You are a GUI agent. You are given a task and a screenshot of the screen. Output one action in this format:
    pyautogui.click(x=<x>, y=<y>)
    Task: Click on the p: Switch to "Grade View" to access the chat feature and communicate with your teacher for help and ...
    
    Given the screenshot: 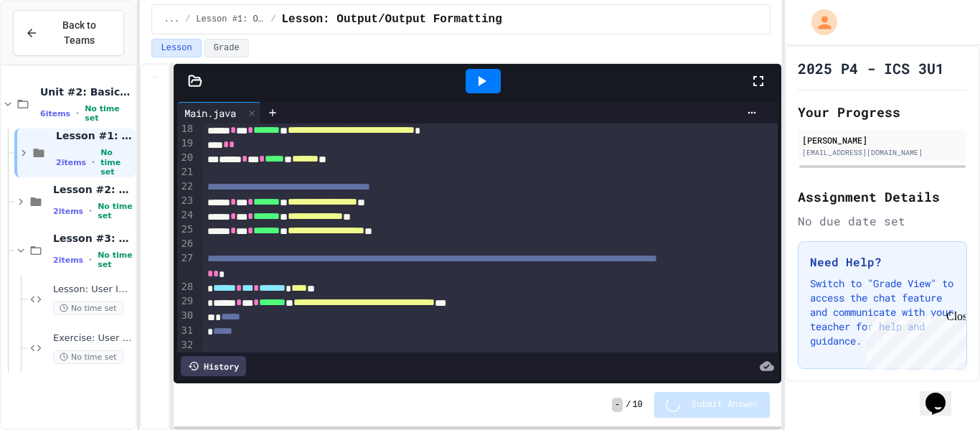 What is the action you would take?
    pyautogui.click(x=882, y=312)
    